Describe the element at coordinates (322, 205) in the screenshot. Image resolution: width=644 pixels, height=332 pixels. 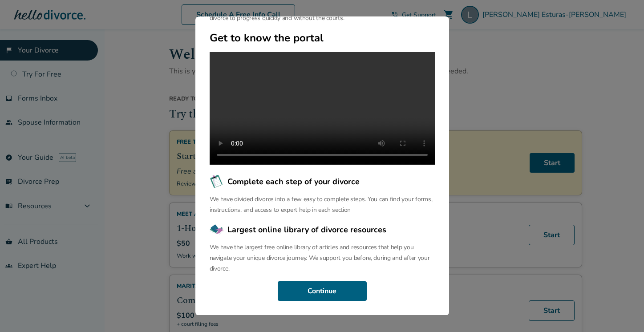
I see `p: We have divided divorce into a few easy to complete steps. You can find your forms, instructions,...` at that location.